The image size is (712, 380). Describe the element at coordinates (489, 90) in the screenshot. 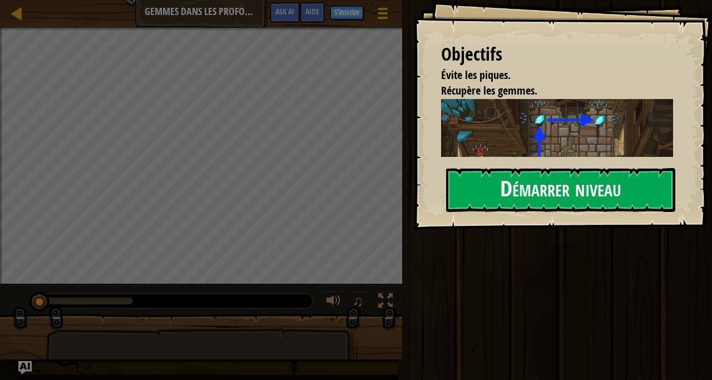

I see `span: Récupère les gemmes.` at that location.